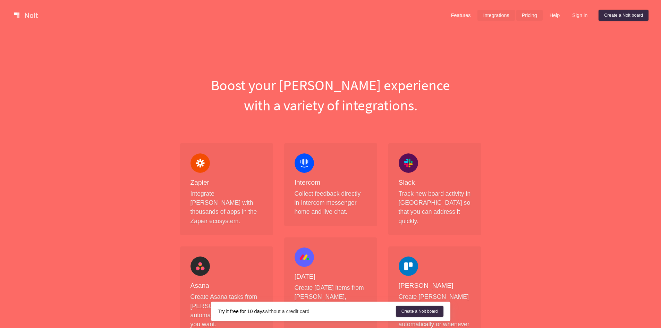  I want to click on div: without a credit card, so click(307, 311).